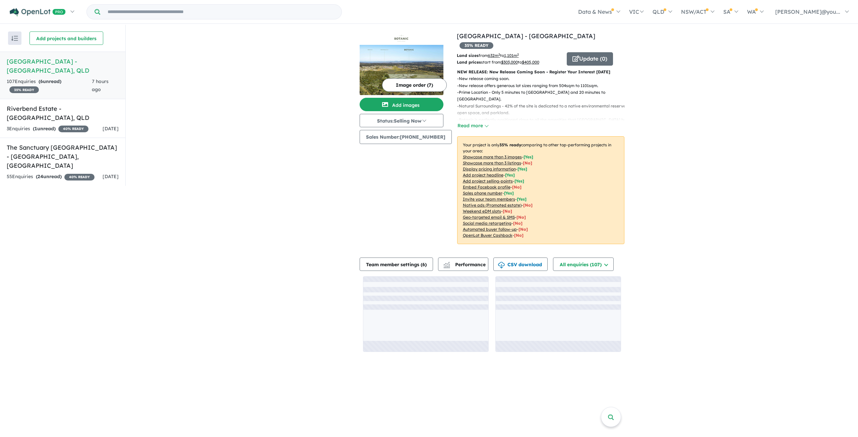 This screenshot has height=437, width=858. What do you see at coordinates (483, 175) in the screenshot?
I see `u: Add project headline` at bounding box center [483, 175].